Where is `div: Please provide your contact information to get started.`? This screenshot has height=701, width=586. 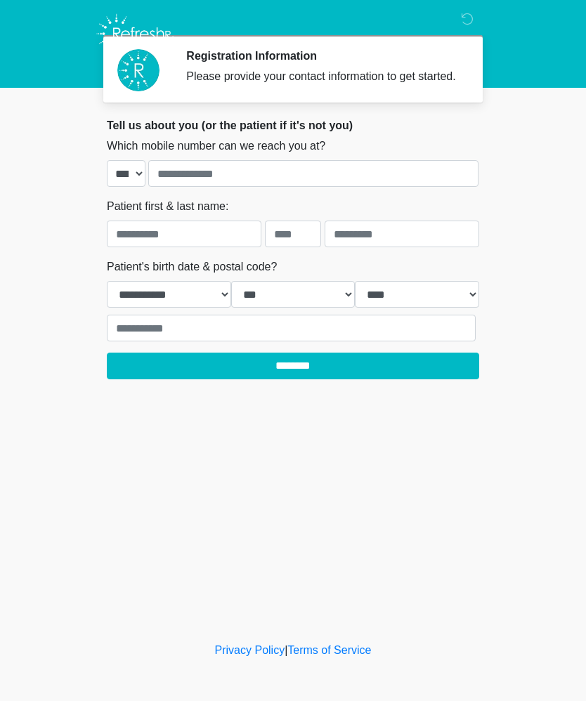
div: Please provide your contact information to get started. is located at coordinates (322, 77).